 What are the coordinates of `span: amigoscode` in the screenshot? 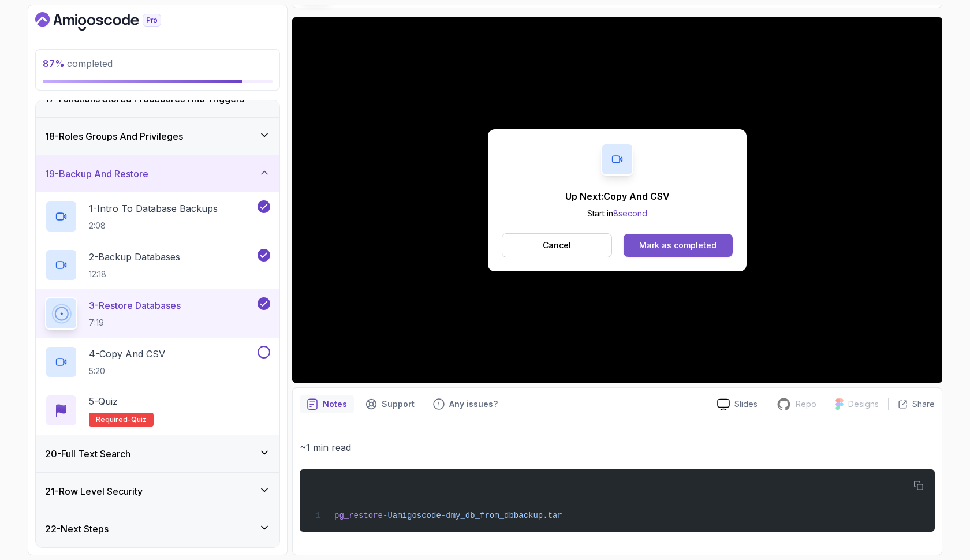 It's located at (417, 515).